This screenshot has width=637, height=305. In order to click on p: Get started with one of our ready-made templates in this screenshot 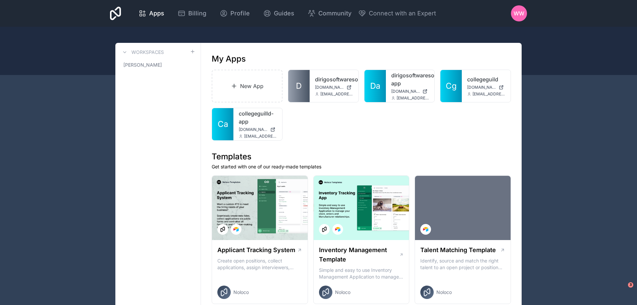, I will do `click(361, 167)`.